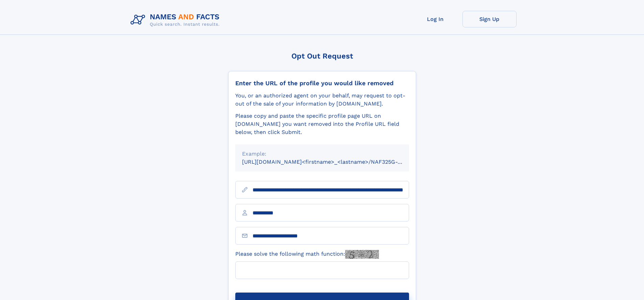  Describe the element at coordinates (176, 20) in the screenshot. I see `img: Logo Names and Facts` at that location.